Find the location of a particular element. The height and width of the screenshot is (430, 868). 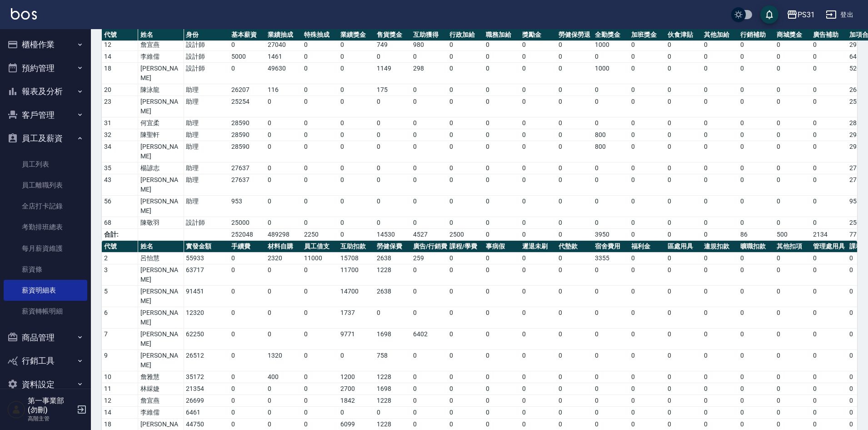

a: 員工離職列表 is located at coordinates (45, 185).